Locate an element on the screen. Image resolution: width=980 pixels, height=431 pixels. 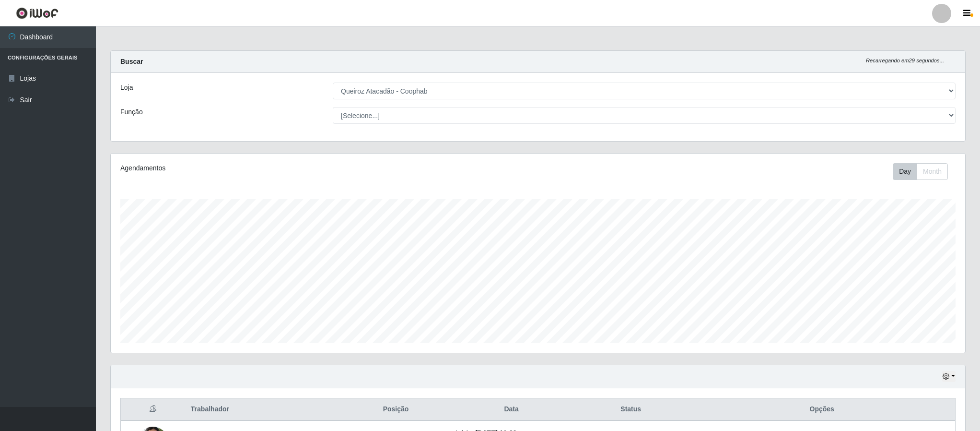
th: Opções is located at coordinates (822, 409).